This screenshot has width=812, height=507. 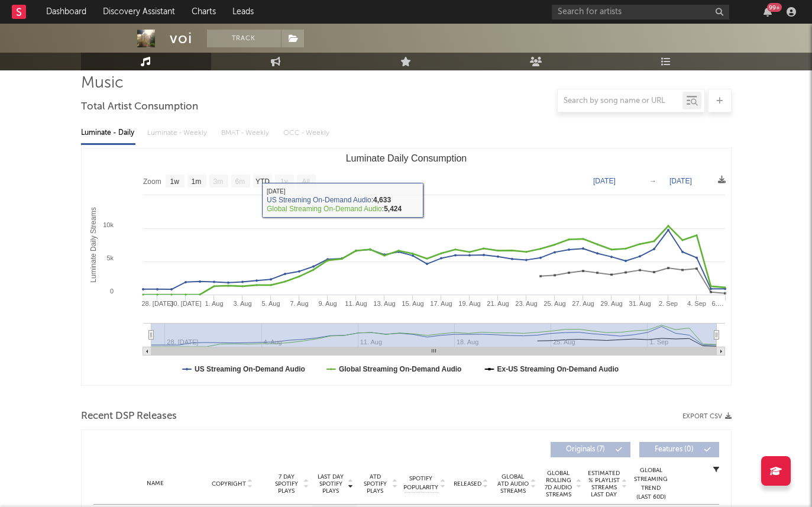 What do you see at coordinates (412, 304) in the screenshot?
I see `text: 15. Aug` at bounding box center [412, 304].